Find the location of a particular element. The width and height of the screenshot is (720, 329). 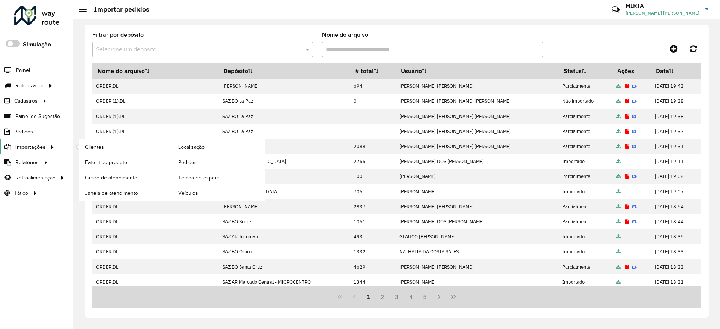

td: SAZ BO Tarija is located at coordinates (284, 177).